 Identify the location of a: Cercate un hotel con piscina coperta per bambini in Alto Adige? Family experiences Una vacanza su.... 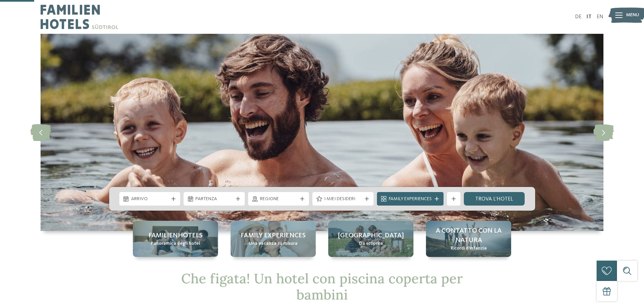
(273, 239).